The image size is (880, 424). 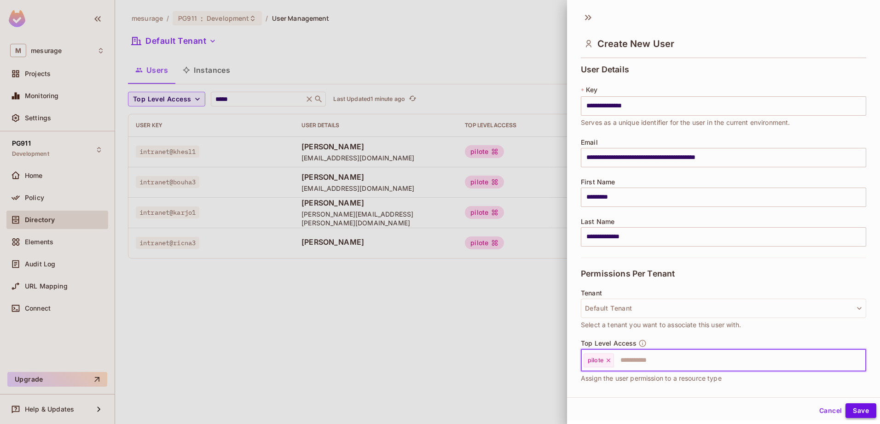 What do you see at coordinates (628, 273) in the screenshot?
I see `span: Permissions Per Tenant` at bounding box center [628, 273].